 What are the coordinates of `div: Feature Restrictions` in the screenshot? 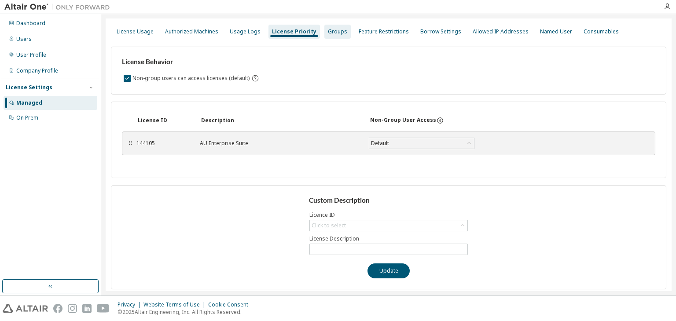 It's located at (384, 32).